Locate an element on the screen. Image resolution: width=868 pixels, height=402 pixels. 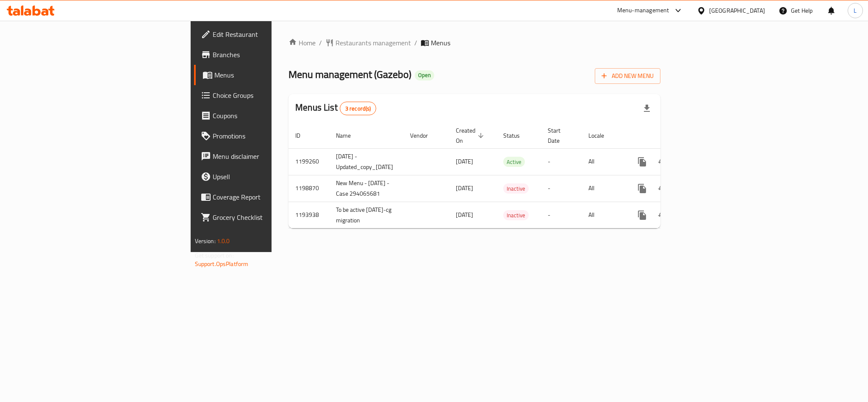
a: Menus is located at coordinates (264, 75).